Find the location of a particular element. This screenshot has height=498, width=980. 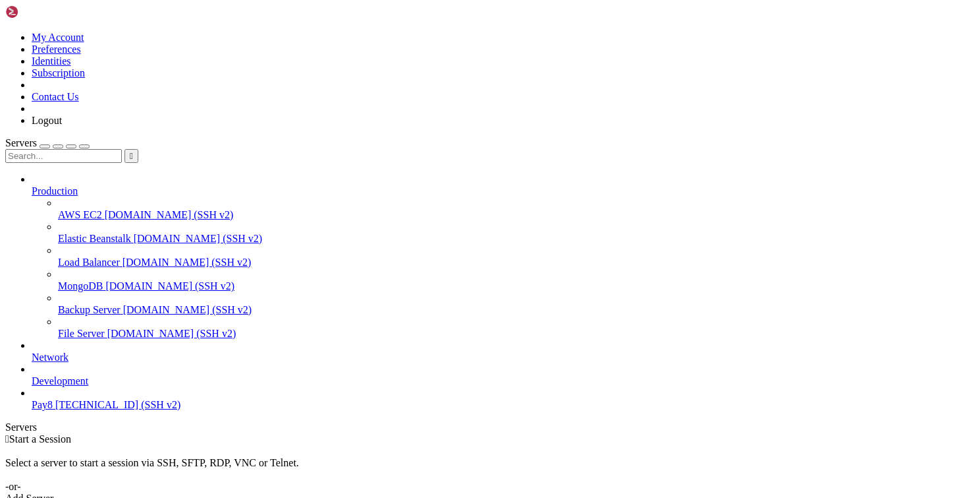

span: Production is located at coordinates (55, 191).